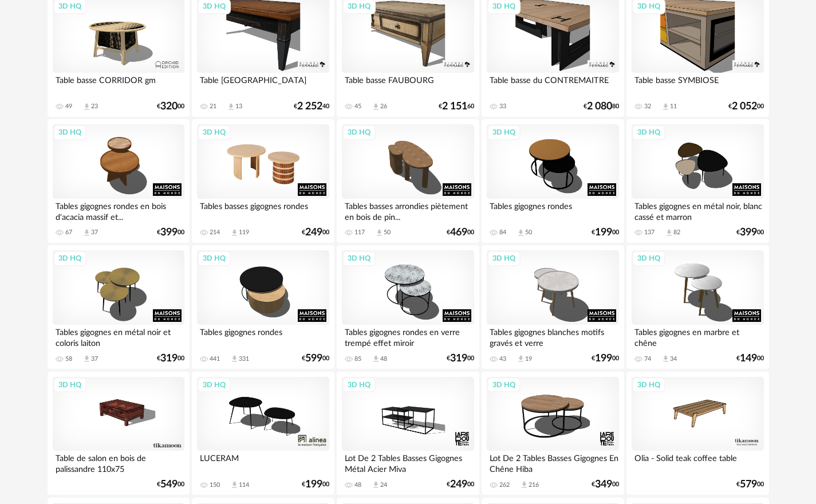 The width and height of the screenshot is (816, 504). What do you see at coordinates (748, 358) in the screenshot?
I see `span: 149` at bounding box center [748, 358].